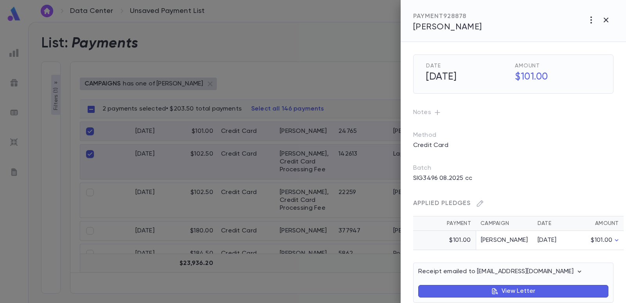 The height and width of the screenshot is (303, 626). What do you see at coordinates (442, 203) in the screenshot?
I see `span: Applied Pledges` at bounding box center [442, 203].